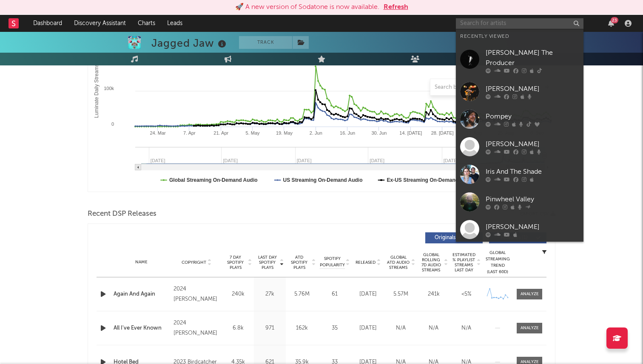 The height and width of the screenshot is (364, 643). I want to click on button: Originals(40), so click(454, 238).